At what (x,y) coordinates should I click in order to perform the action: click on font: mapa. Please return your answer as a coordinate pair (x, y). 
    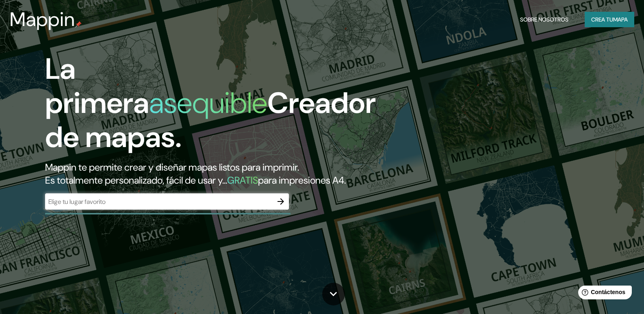
    Looking at the image, I should click on (620, 20).